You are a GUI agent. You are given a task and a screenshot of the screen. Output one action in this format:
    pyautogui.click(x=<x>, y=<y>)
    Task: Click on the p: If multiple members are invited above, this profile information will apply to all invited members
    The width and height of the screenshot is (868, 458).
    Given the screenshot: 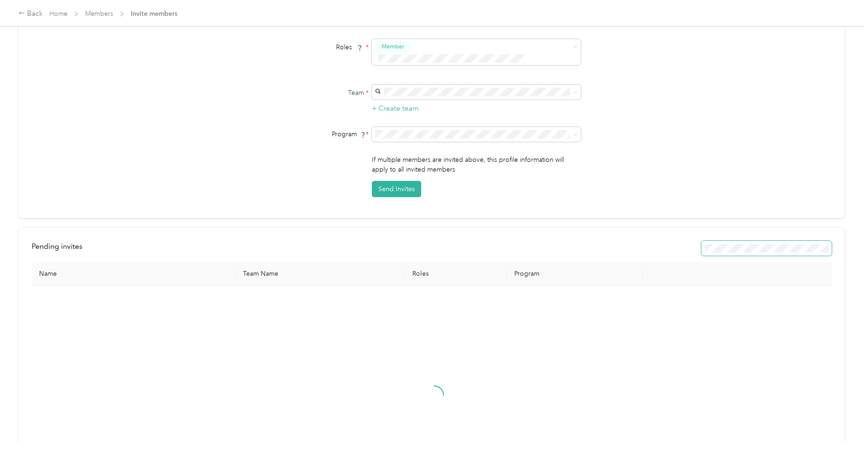 What is the action you would take?
    pyautogui.click(x=476, y=165)
    